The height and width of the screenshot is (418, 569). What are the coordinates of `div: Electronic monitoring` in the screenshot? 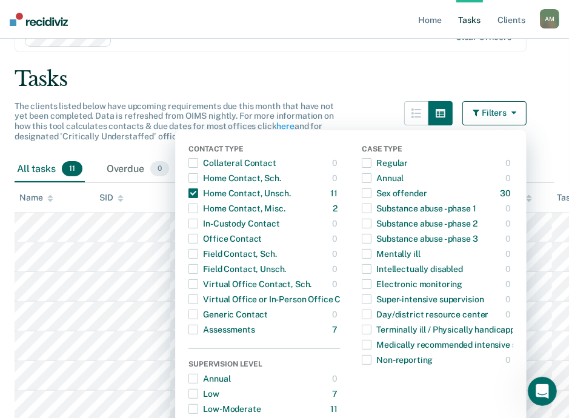 It's located at (412, 284).